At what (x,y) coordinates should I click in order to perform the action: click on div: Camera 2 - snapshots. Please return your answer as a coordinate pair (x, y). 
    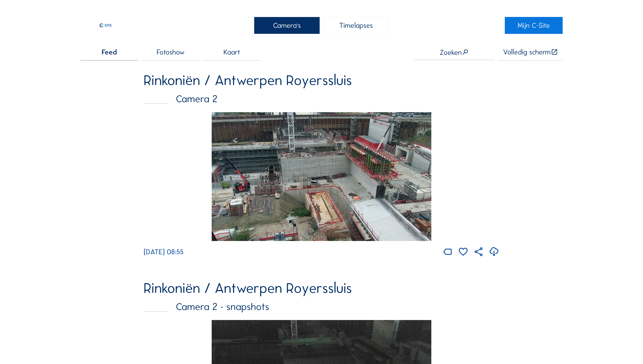
    Looking at the image, I should click on (322, 307).